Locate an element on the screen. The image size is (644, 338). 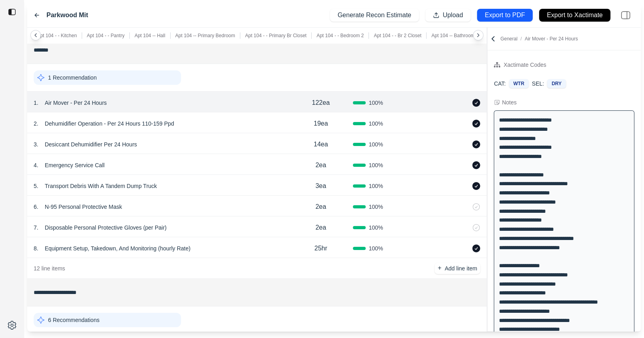
p: CAT: is located at coordinates (500, 84).